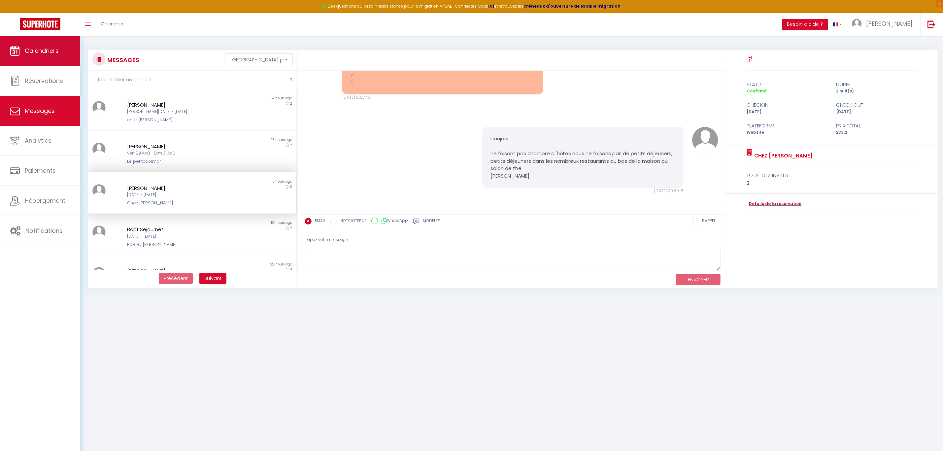  Describe the element at coordinates (40, 170) in the screenshot. I see `span: Paiements` at that location.